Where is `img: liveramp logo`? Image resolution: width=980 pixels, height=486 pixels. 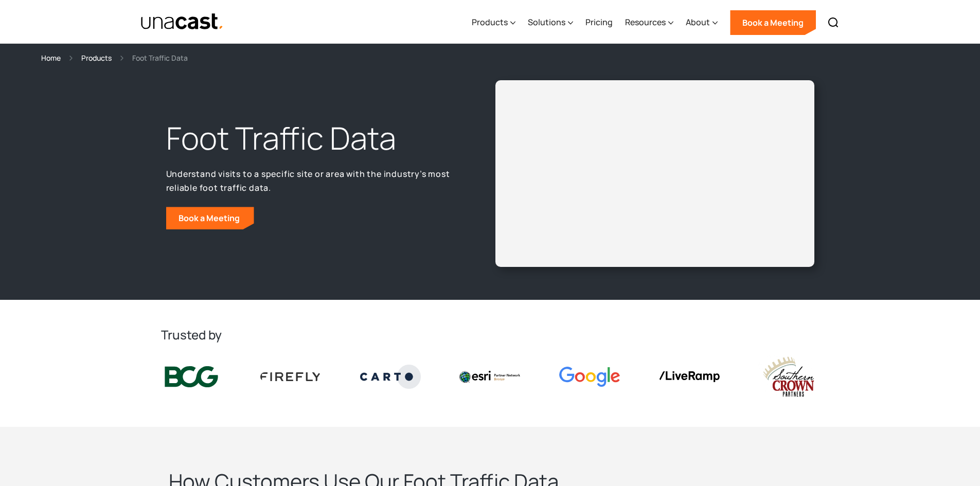
img: liveramp logo is located at coordinates (689, 376).